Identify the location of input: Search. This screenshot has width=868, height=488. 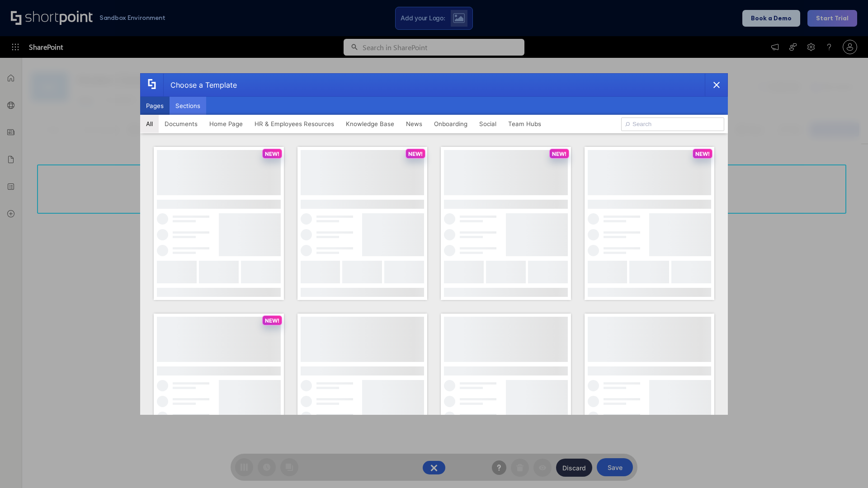
(672, 125).